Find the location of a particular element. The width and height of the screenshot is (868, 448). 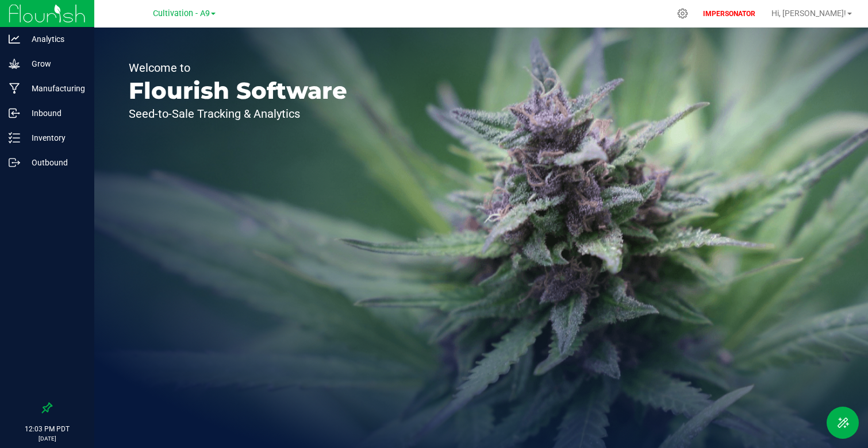

inline-svg: Inbound is located at coordinates (15, 113).